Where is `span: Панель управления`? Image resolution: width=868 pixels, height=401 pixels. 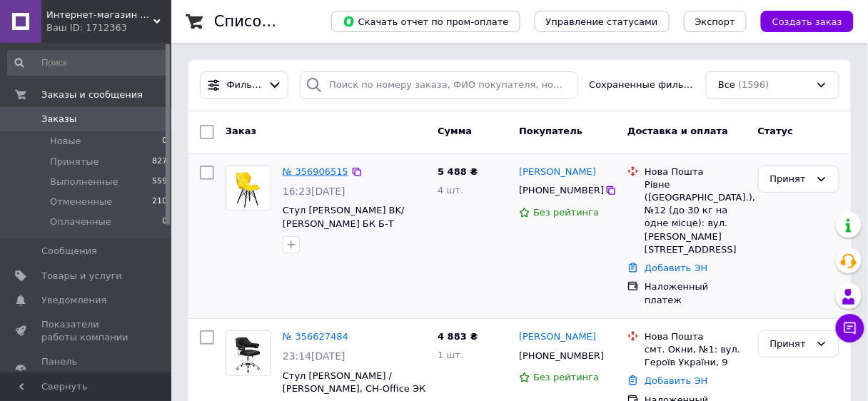 span: Панель управления is located at coordinates (86, 368).